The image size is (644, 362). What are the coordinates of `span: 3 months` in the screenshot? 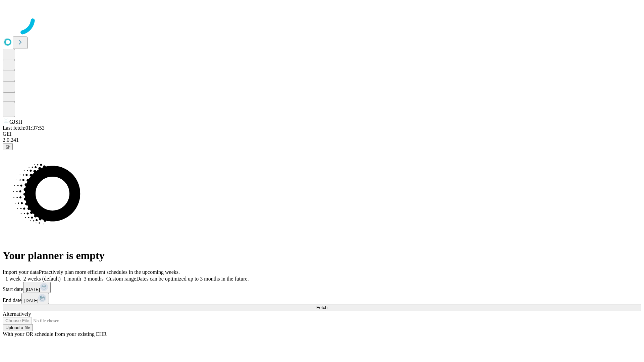 It's located at (93, 279).